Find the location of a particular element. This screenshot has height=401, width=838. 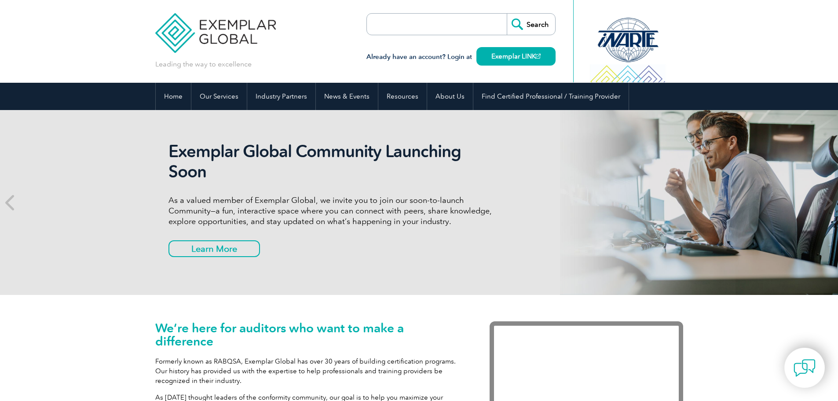

a: News & Events is located at coordinates (346, 96).